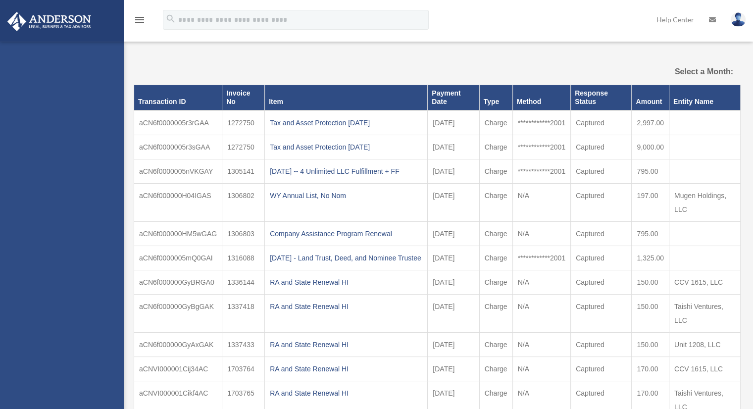 The height and width of the screenshot is (409, 753). Describe the element at coordinates (704, 344) in the screenshot. I see `td: Unit 1208, LLC` at that location.